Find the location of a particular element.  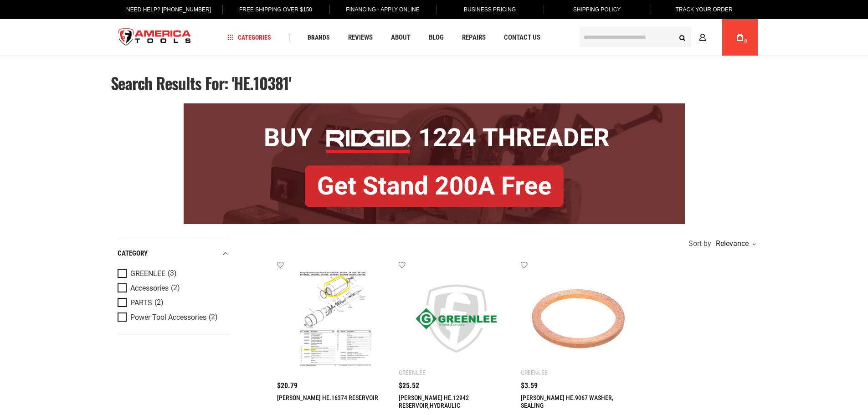

img: GREENLEE HE.16374 RESERVOIR is located at coordinates (334, 319).